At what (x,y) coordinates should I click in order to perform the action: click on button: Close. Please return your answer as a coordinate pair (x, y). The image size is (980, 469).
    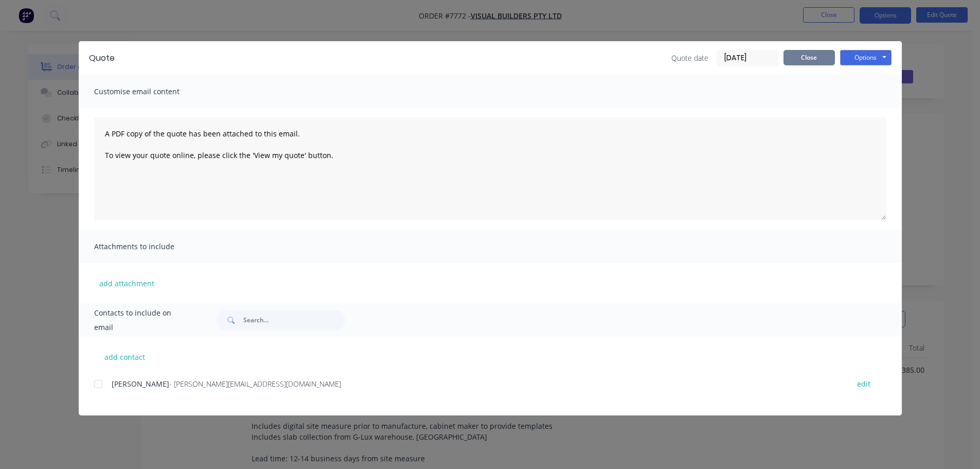
    Looking at the image, I should click on (809, 58).